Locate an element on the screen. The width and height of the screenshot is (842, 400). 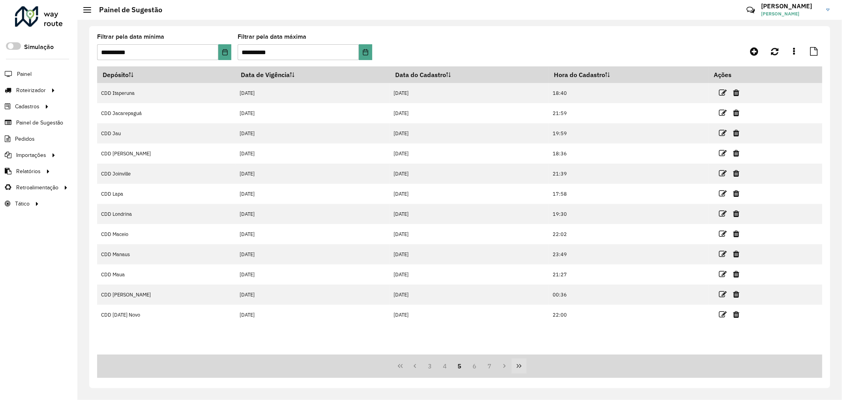
th: Data de Vigência is located at coordinates (312, 75).